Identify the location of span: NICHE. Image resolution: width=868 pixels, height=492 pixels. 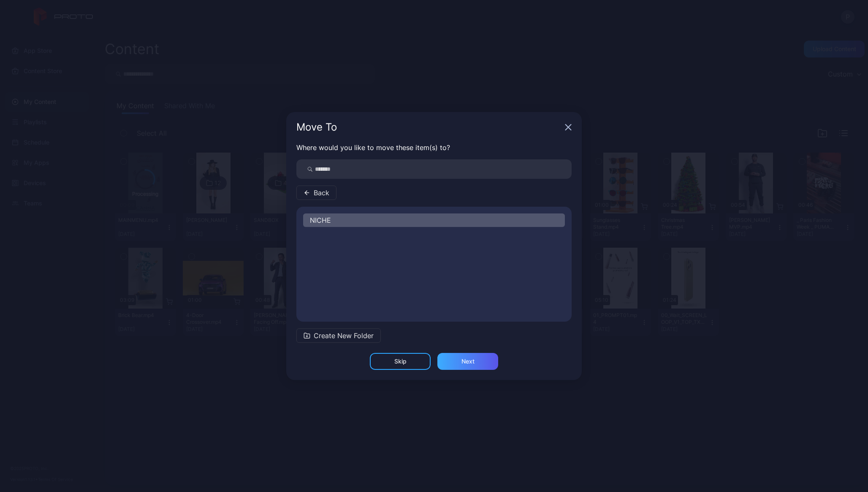
(321, 220).